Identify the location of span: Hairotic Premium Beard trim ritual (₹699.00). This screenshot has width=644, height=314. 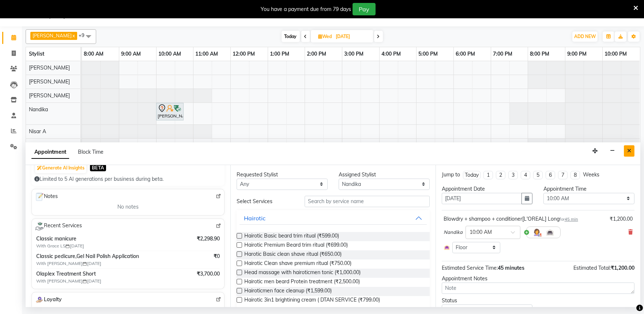
(296, 246).